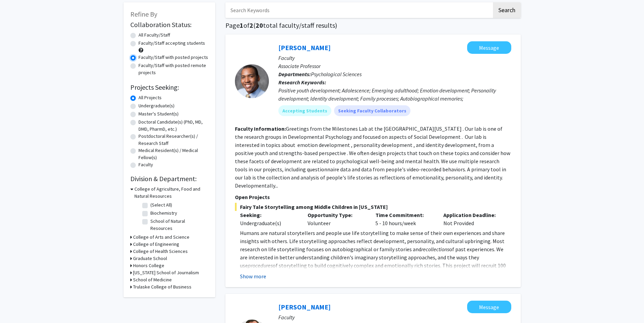 This screenshot has width=644, height=323. What do you see at coordinates (148, 266) in the screenshot?
I see `h3: Honors College` at bounding box center [148, 266].